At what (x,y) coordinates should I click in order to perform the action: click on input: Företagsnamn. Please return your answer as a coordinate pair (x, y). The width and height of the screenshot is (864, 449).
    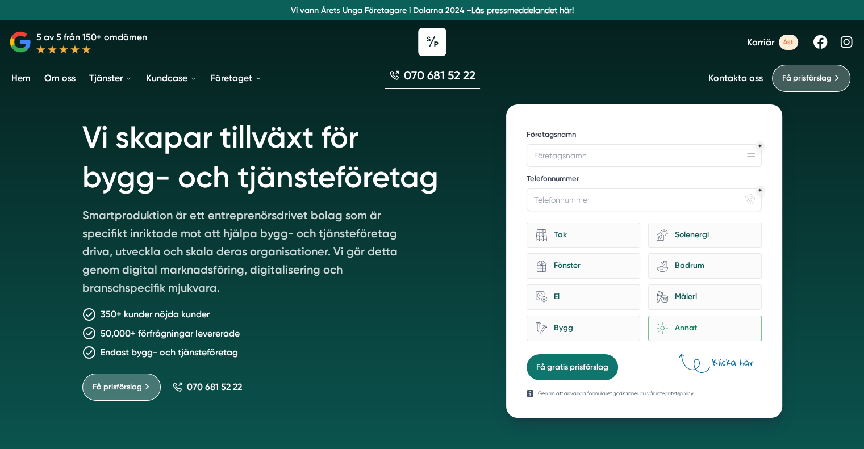
    Looking at the image, I should click on (643, 156).